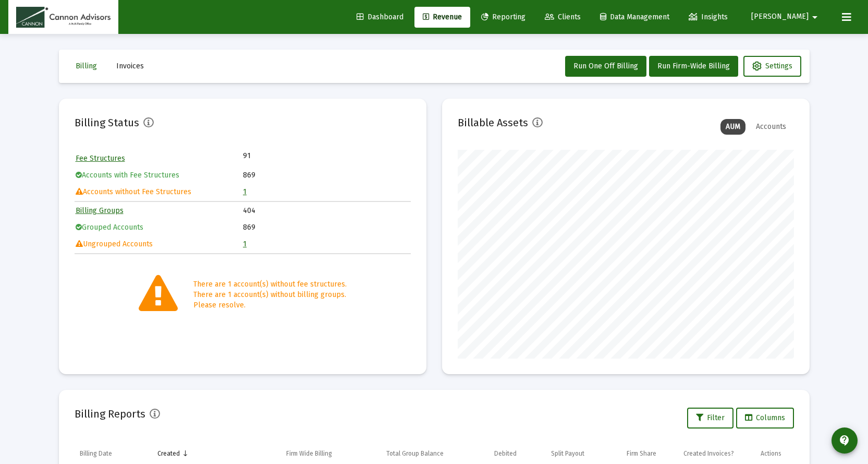 This screenshot has height=464, width=868. Describe the element at coordinates (130, 66) in the screenshot. I see `button: Invoices` at that location.